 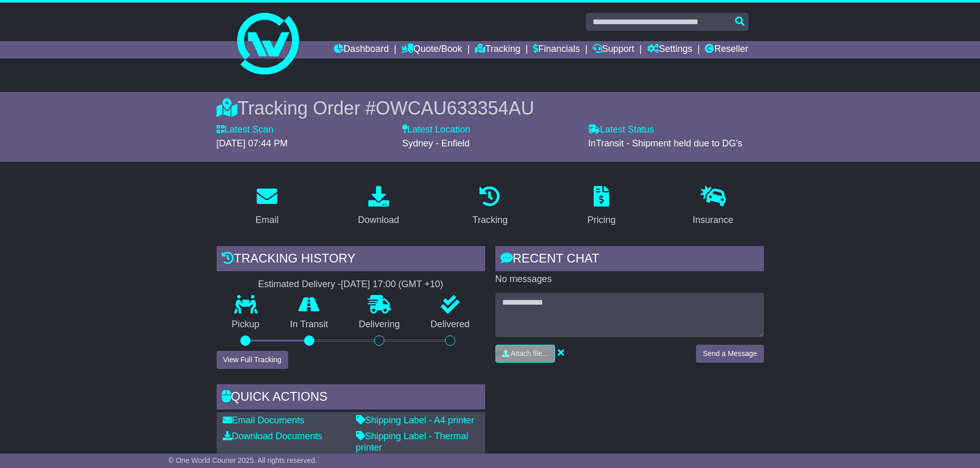 What do you see at coordinates (727, 50) in the screenshot?
I see `a: Reseller` at bounding box center [727, 50].